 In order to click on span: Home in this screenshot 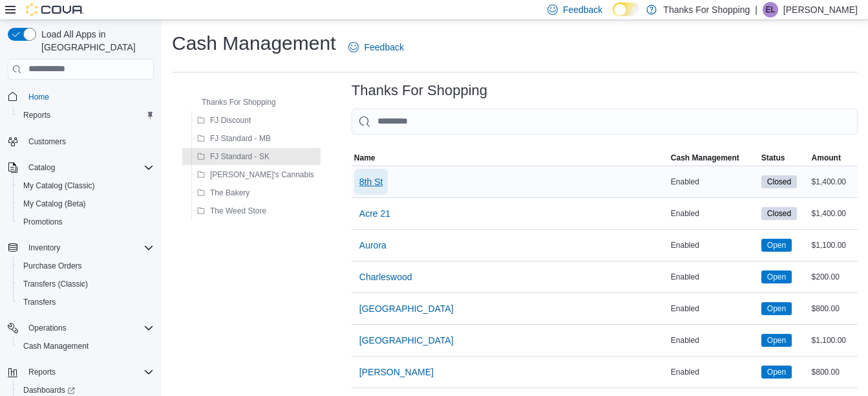, I will do `click(88, 96)`.